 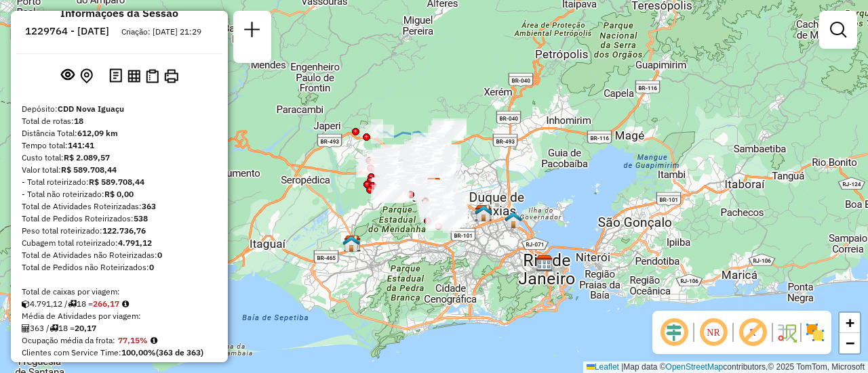 What do you see at coordinates (26, 304) in the screenshot?
I see `i: Cubagem total roteirizado` at bounding box center [26, 304].